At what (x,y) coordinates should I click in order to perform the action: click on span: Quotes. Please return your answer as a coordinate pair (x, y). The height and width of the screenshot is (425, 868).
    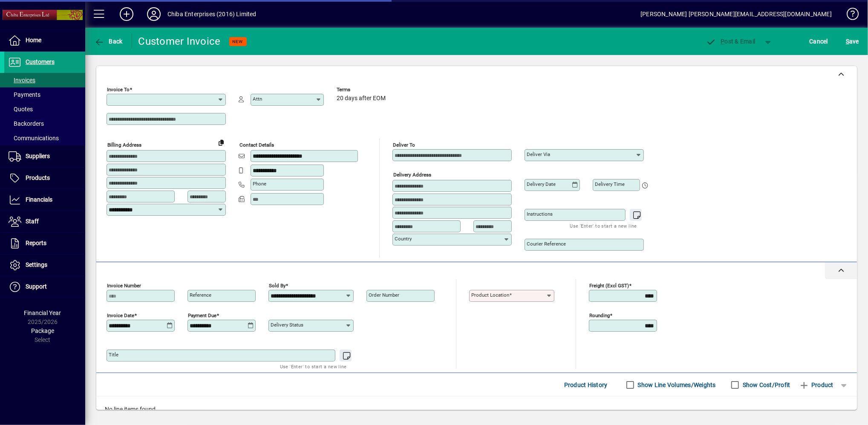
    Looking at the image, I should click on (21, 109).